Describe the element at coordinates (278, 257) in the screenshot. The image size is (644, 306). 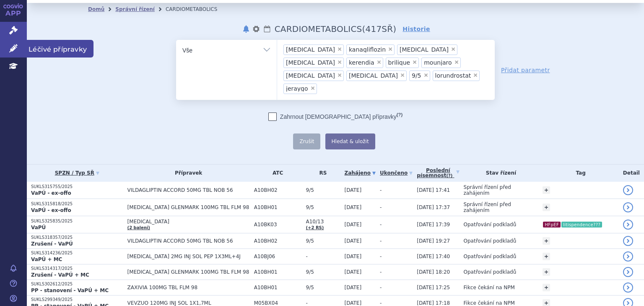
I see `span: A10BJ06` at that location.